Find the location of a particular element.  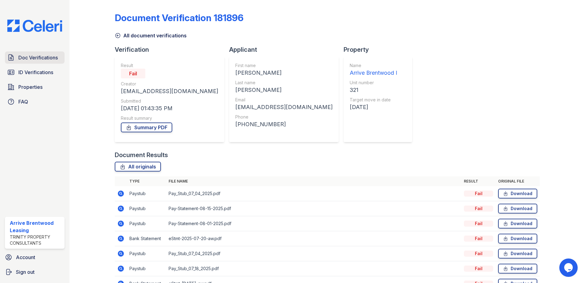

div: Document Verification 181896 is located at coordinates (179, 18).